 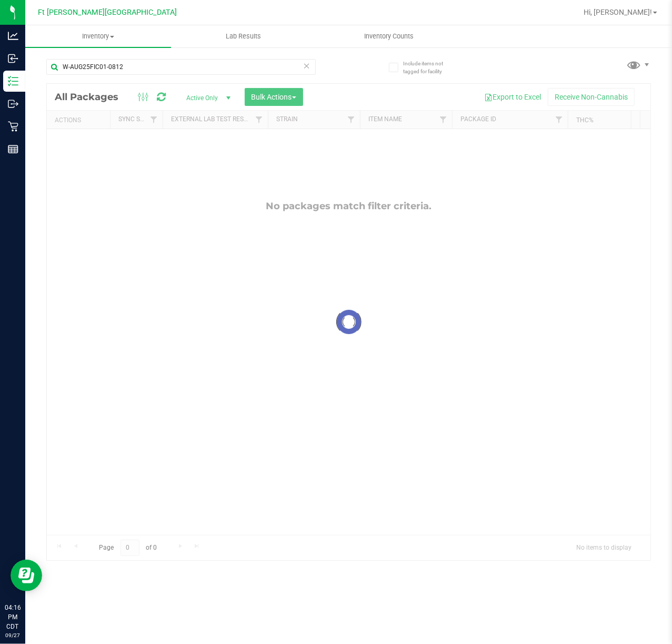 I want to click on inline-svg: Inbound, so click(x=13, y=59).